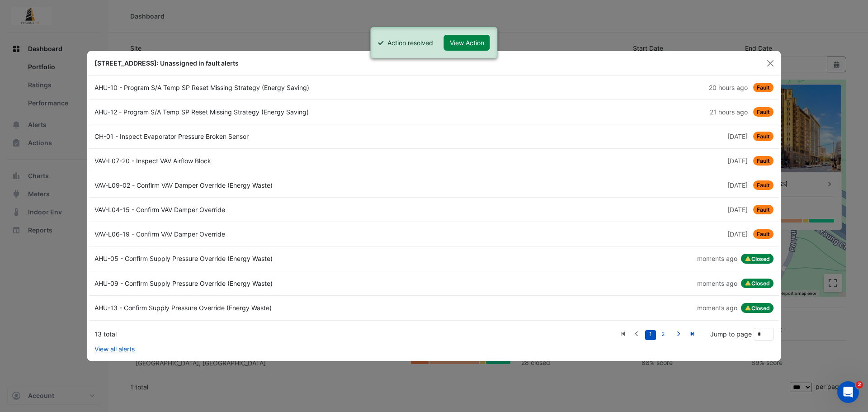 Image resolution: width=868 pixels, height=412 pixels. I want to click on div: VAV-L06-19 - Confirm VAV Damper Override, so click(262, 234).